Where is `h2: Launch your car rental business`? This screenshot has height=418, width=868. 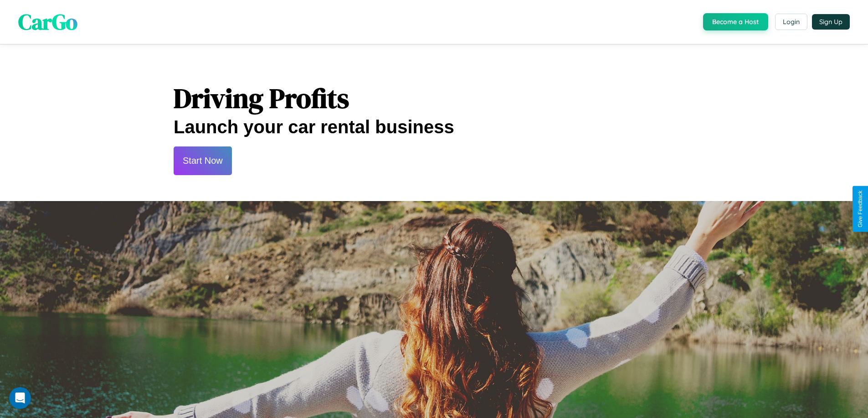 h2: Launch your car rental business is located at coordinates (433, 127).